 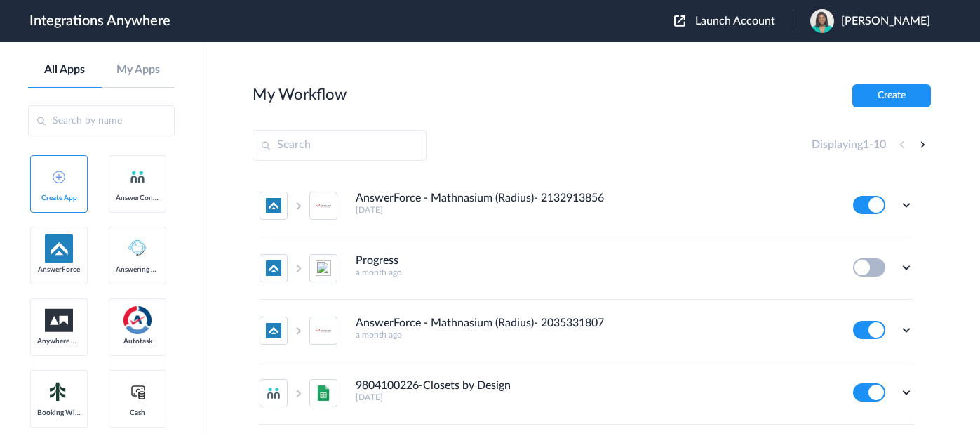 What do you see at coordinates (137, 413) in the screenshot?
I see `span: Cash` at bounding box center [137, 413].